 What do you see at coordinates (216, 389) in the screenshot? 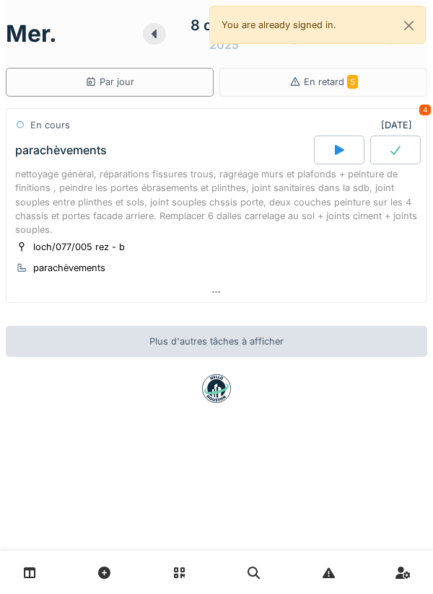
I see `img: badge-BVDL4wpA.svg` at bounding box center [216, 389].